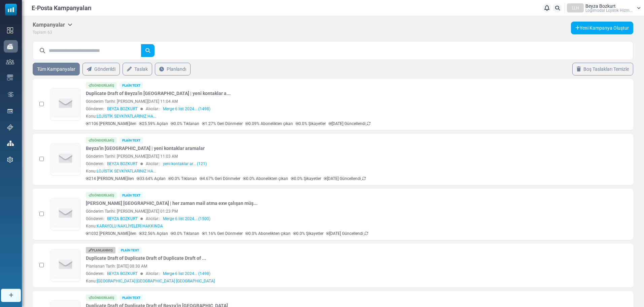 The height and width of the screenshot is (307, 644). Describe the element at coordinates (220, 179) in the screenshot. I see `p: 4.67% Geri Dönmeler` at that location.